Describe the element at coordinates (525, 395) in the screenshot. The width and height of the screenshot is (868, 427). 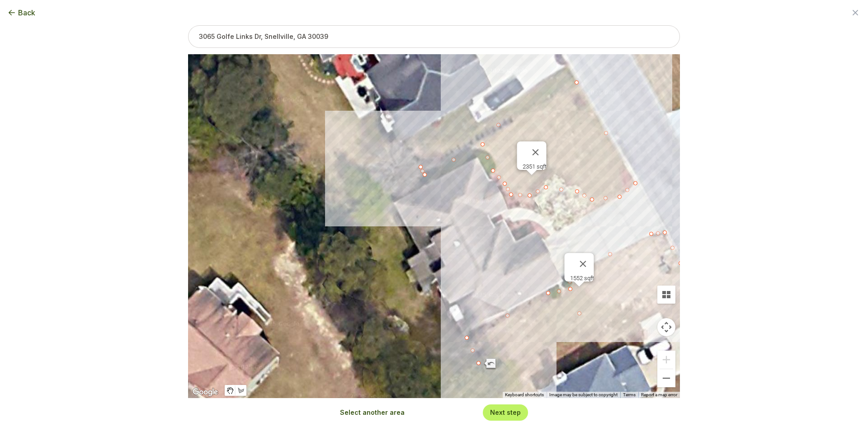
I see `button: Keyboard shortcuts` at that location.